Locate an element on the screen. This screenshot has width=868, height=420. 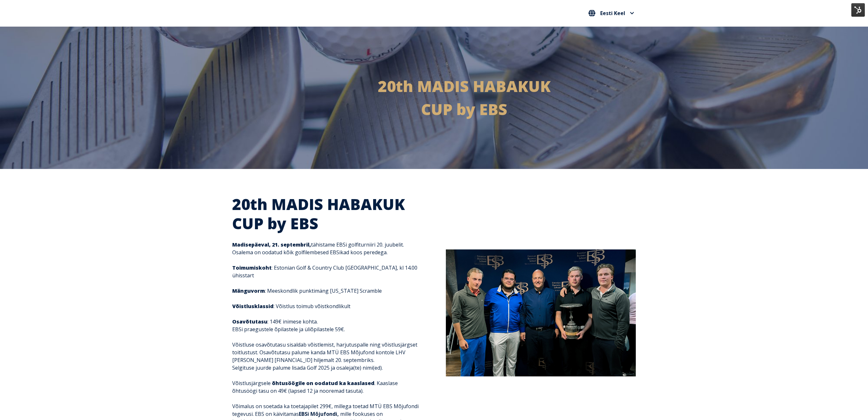
img: HubSpot Tools Menu Toggle is located at coordinates (858, 10).